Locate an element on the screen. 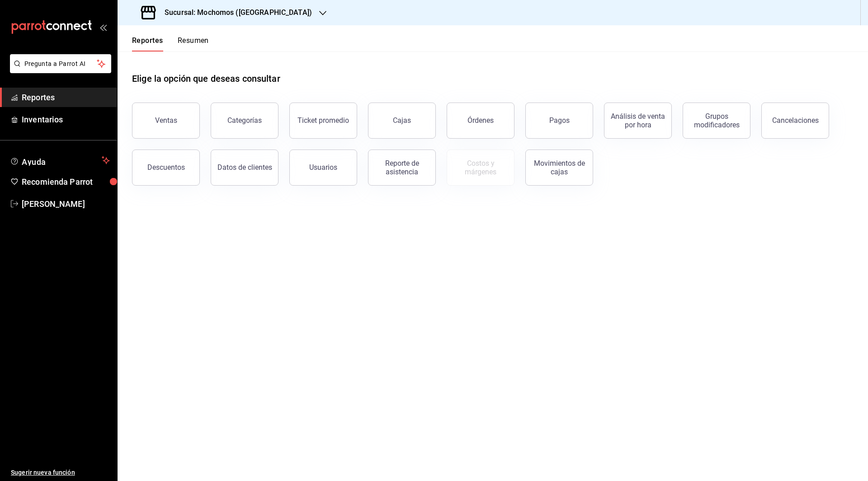 This screenshot has height=481, width=868. button: Pregunta a Parrot AI is located at coordinates (60, 64).